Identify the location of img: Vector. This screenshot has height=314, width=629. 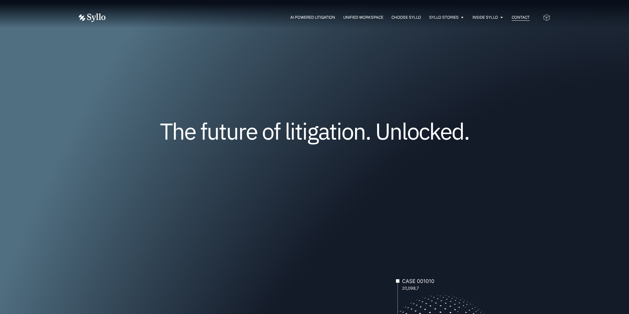
(92, 18).